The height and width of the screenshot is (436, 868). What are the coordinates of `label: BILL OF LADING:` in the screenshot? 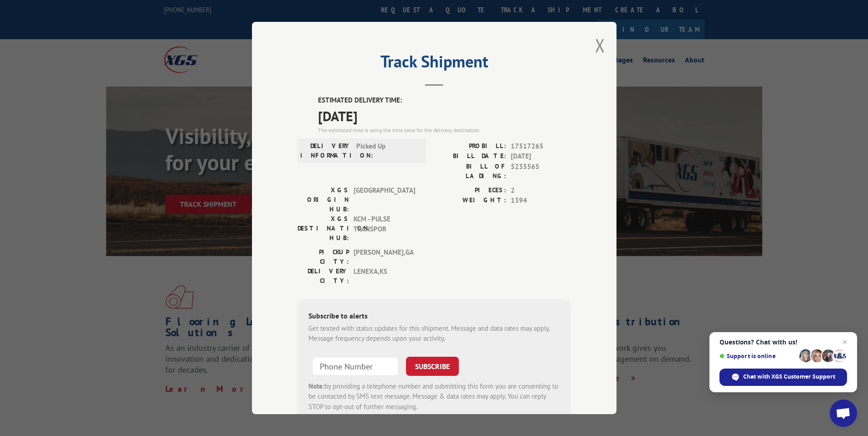 It's located at (470, 171).